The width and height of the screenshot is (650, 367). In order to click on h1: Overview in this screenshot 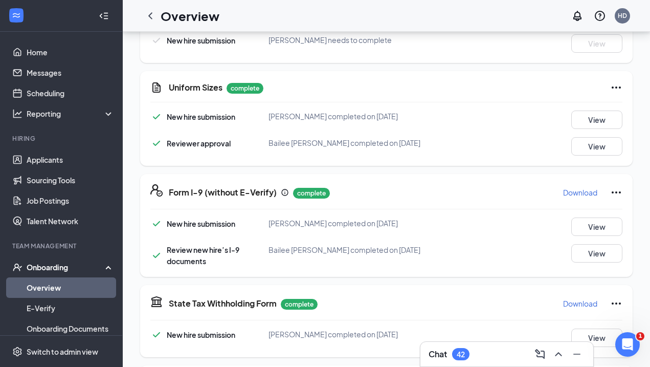, I will do `click(190, 16)`.